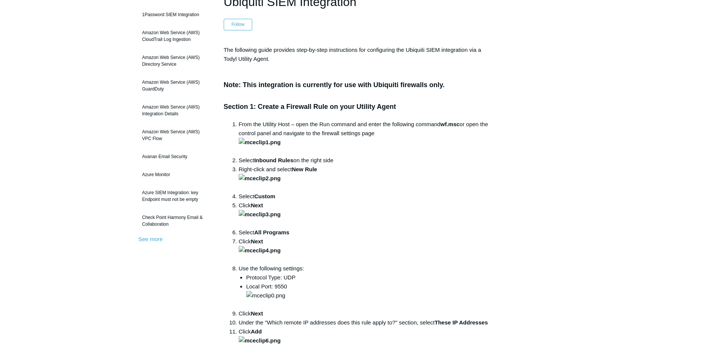 The image size is (712, 347). What do you see at coordinates (356, 90) in the screenshot?
I see `h3: Note: This integration is currently for use with Ubiquiti firewalls only. Section 1: Create a Fir...` at bounding box center [356, 90].